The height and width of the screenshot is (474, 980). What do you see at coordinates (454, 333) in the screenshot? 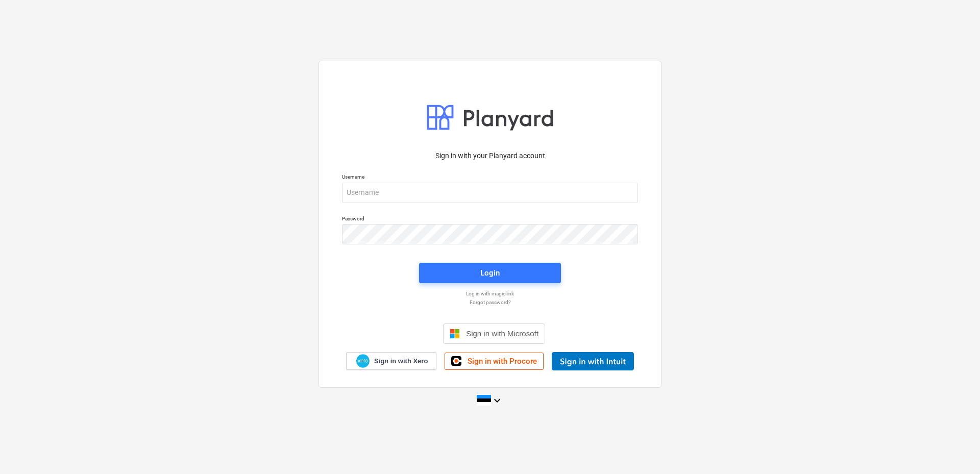
I see `img: Microsoft logo` at bounding box center [454, 333].